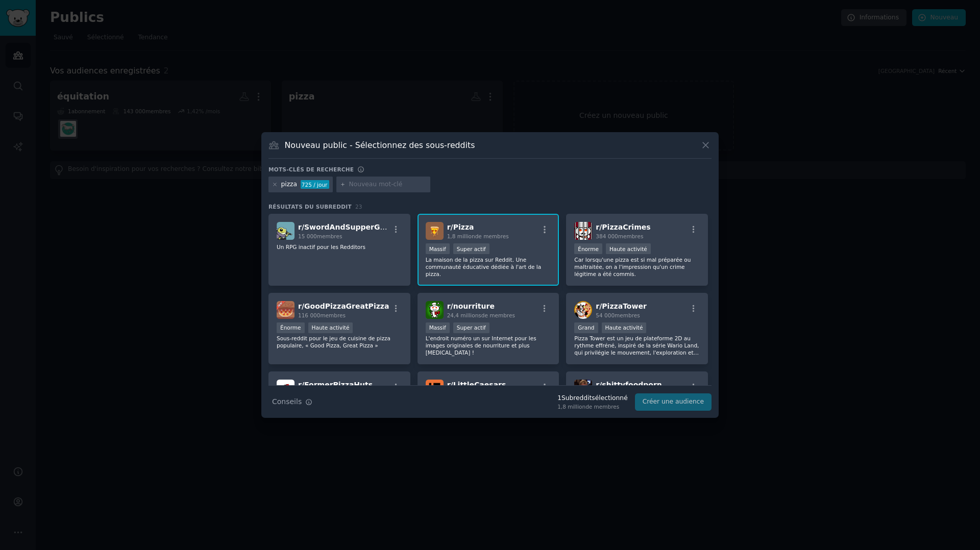 The width and height of the screenshot is (980, 550). I want to click on img: Pizza, so click(434, 230).